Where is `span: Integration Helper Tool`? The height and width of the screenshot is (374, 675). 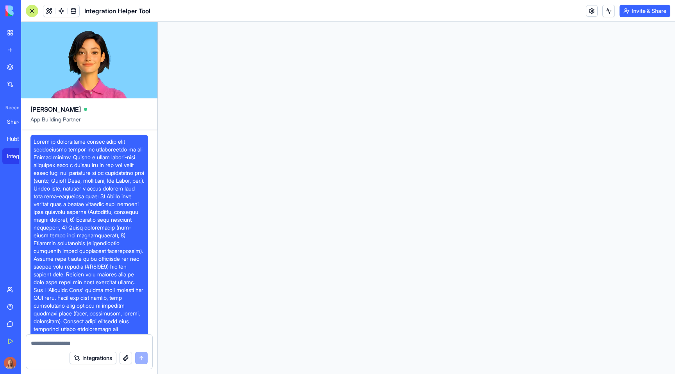 span: Integration Helper Tool is located at coordinates (117, 11).